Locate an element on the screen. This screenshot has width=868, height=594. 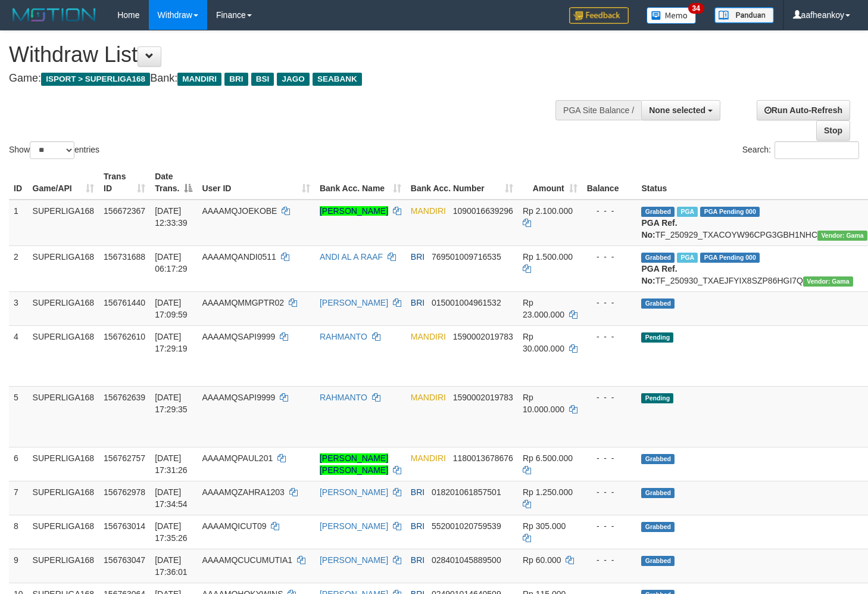
img: MOTION_logo.png is located at coordinates (54, 15).